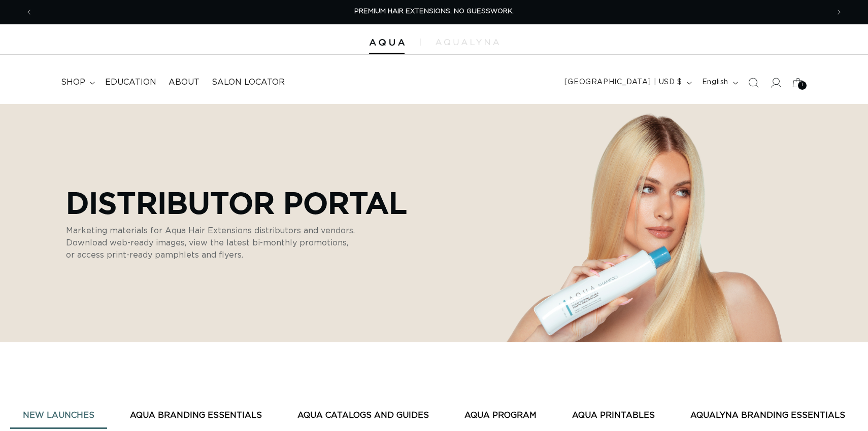  I want to click on span: Salon Locator, so click(248, 82).